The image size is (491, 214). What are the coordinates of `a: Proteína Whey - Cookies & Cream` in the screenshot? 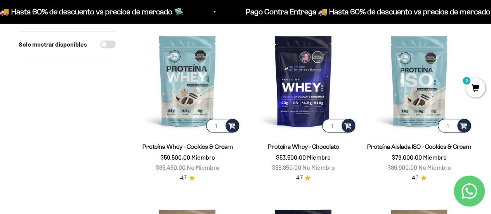 It's located at (188, 146).